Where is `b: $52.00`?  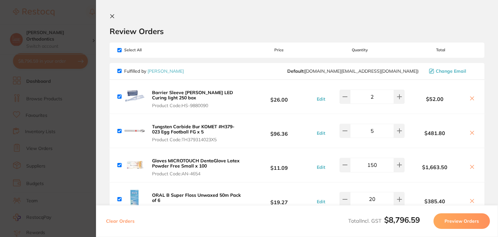
b: $52.00 is located at coordinates (435, 99).